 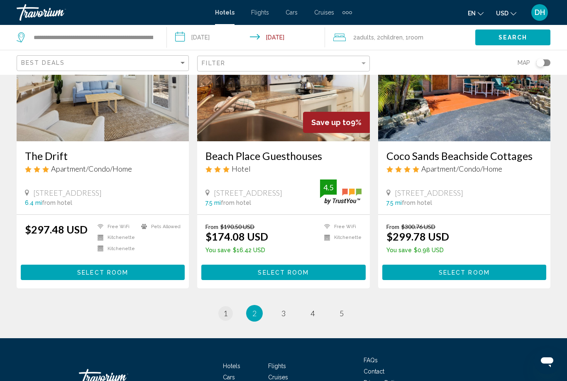 What do you see at coordinates (540, 63) in the screenshot?
I see `button: Toggle map` at bounding box center [540, 63].